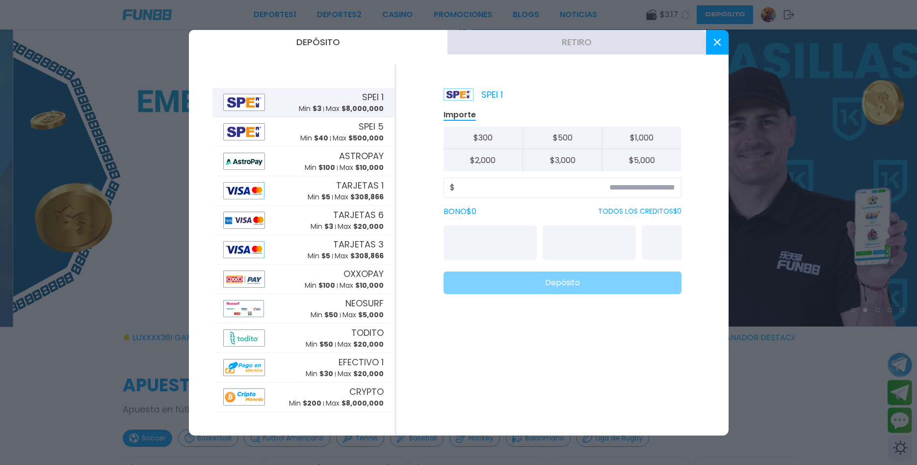 The height and width of the screenshot is (465, 917). Describe the element at coordinates (368, 332) in the screenshot. I see `span: TODITO` at that location.